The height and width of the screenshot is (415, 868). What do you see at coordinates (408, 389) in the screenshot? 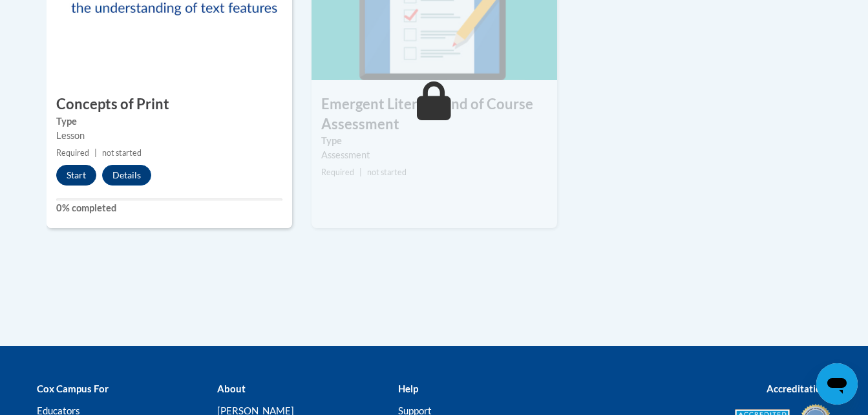
I see `b: Help` at bounding box center [408, 389].